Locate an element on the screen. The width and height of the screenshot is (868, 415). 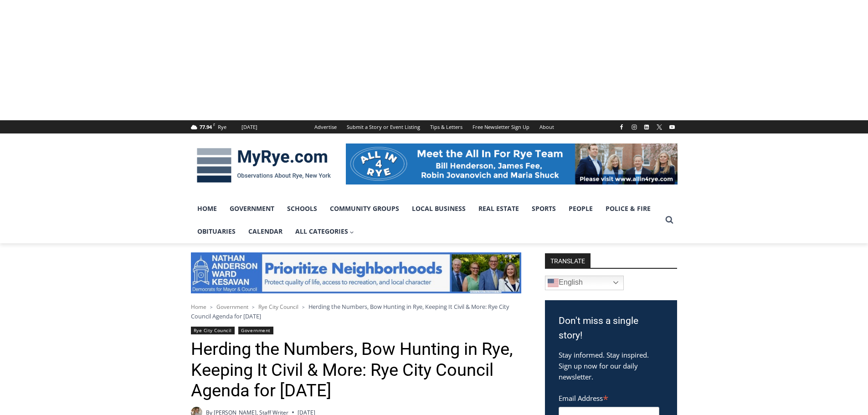
p: Stay informed. Stay inspired. Sign up now for our daily newsletter. is located at coordinates (611, 366).